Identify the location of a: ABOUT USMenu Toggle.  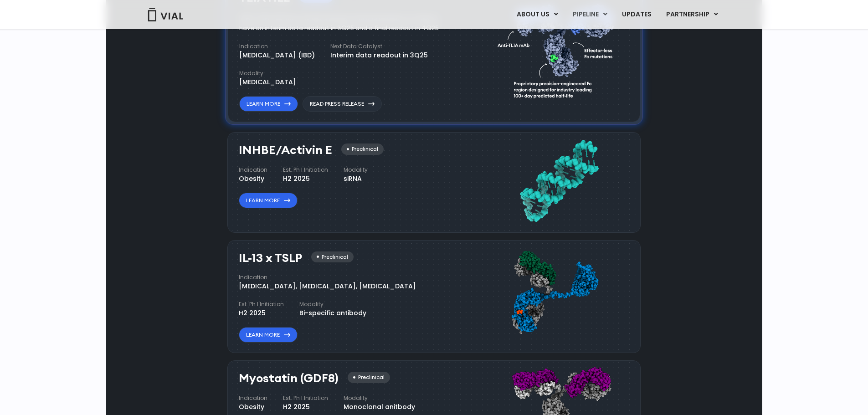
(537, 14).